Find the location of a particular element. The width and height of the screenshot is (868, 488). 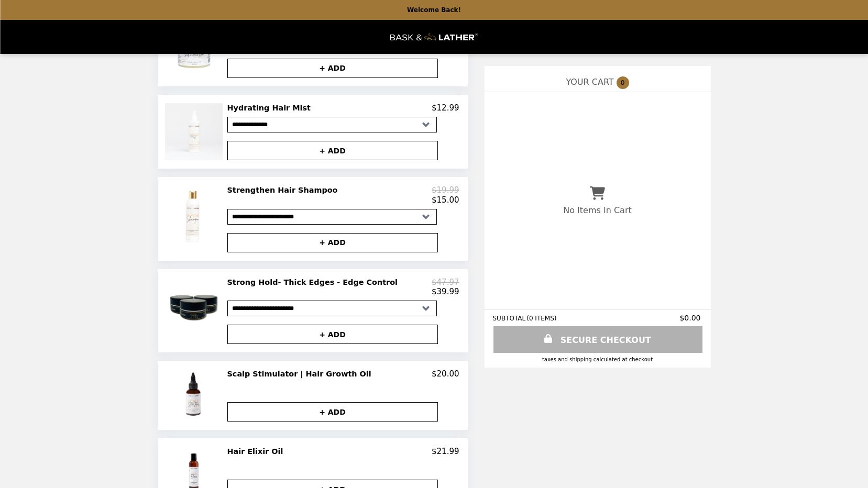

p: $47.97 is located at coordinates (445, 283).